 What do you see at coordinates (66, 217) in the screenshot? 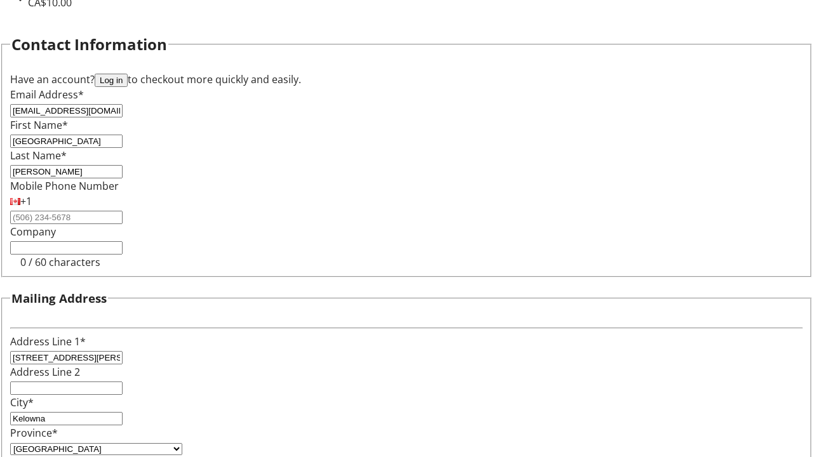
I see `input: (506) 234-5678` at bounding box center [66, 217].